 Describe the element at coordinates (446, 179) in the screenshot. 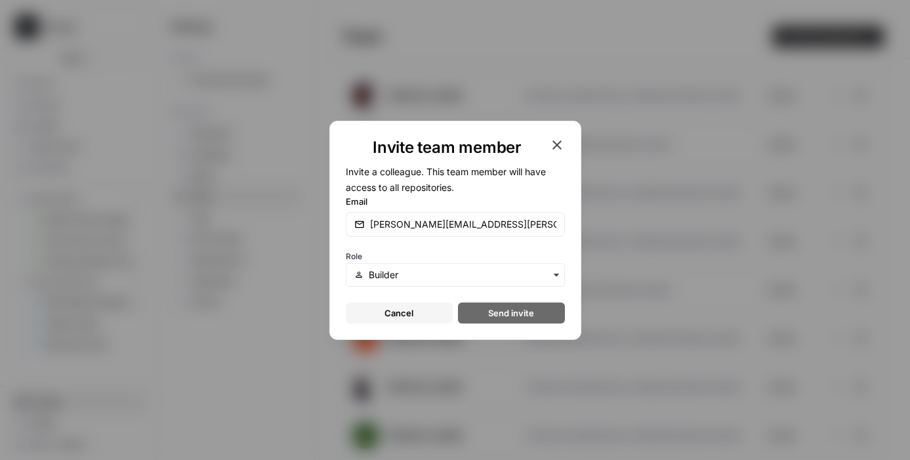

I see `span: Invite a colleague. This team member will have access to all repositories.` at that location.